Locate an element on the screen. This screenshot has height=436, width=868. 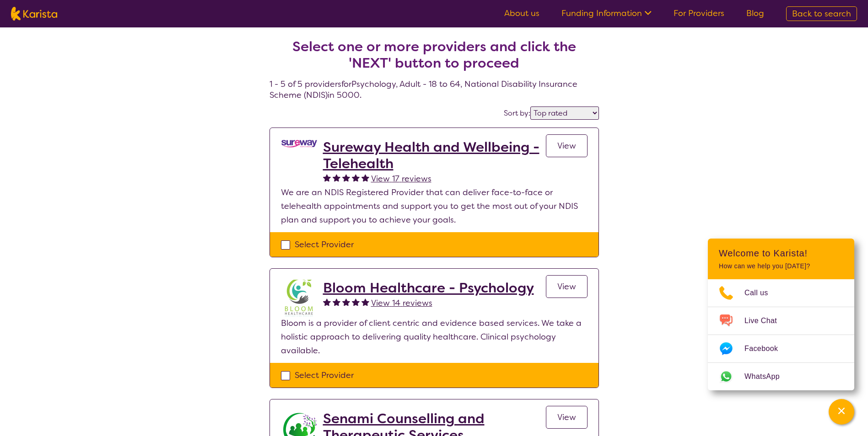
button: Channel Menu is located at coordinates (842, 412).